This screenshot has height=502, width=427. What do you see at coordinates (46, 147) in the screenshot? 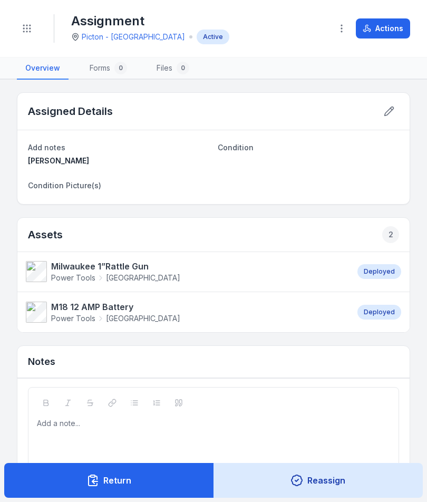
I see `span: Add notes` at bounding box center [46, 147].